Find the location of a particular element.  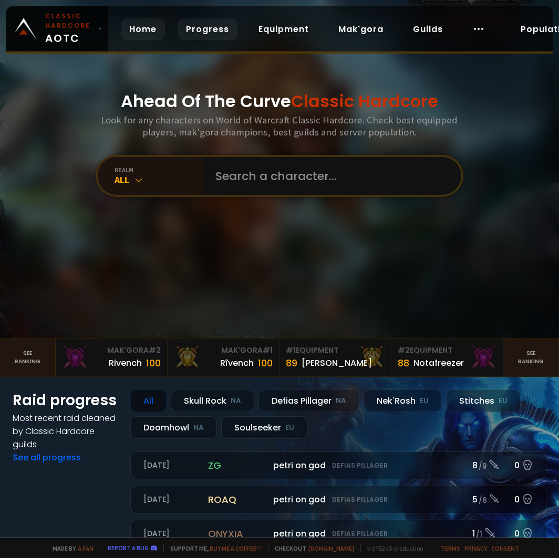

span: Support me, is located at coordinates (212, 548).